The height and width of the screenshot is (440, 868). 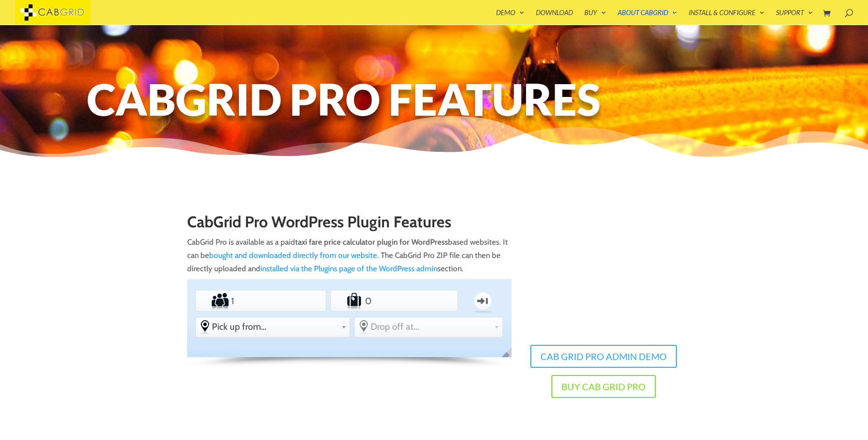 I want to click on a: About CabGrid, so click(x=647, y=17).